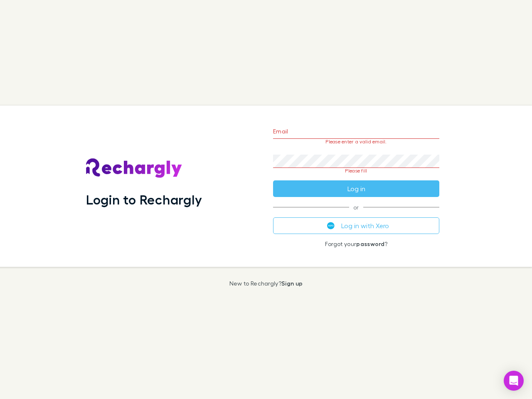  I want to click on img: Rechargly's Logo, so click(134, 169).